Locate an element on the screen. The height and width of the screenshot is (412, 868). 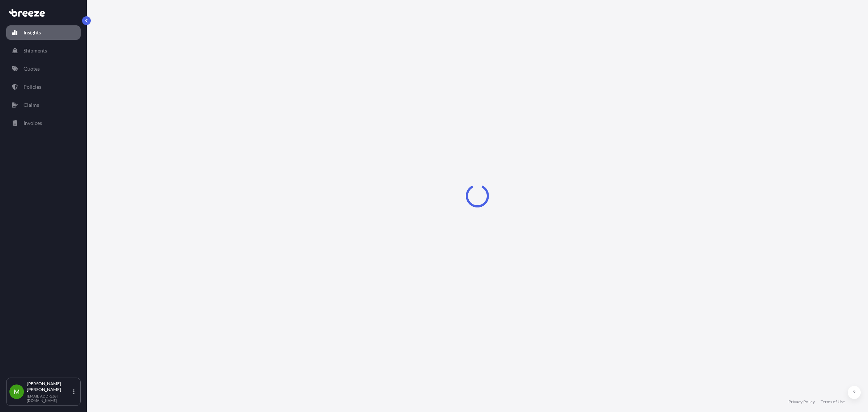
a: Invoices is located at coordinates (43, 123).